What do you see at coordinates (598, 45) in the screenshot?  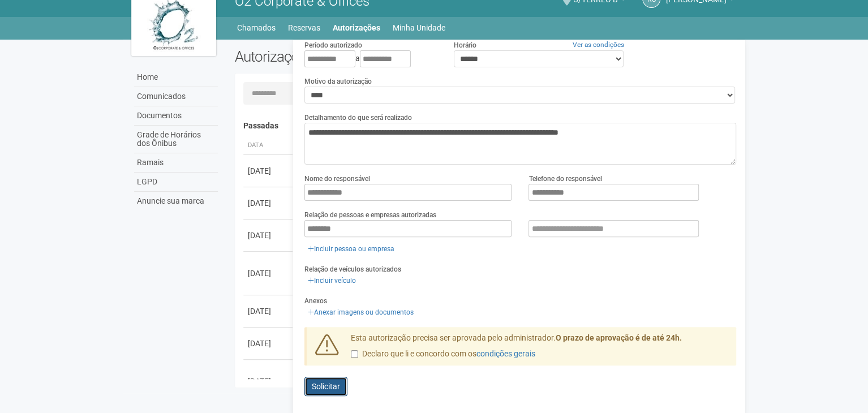 I see `a: Ver as condições` at bounding box center [598, 45].